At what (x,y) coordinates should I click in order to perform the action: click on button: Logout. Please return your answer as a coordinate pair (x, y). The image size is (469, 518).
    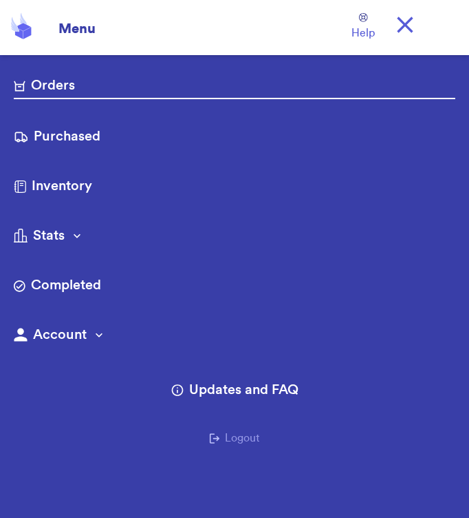
    Looking at the image, I should click on (235, 438).